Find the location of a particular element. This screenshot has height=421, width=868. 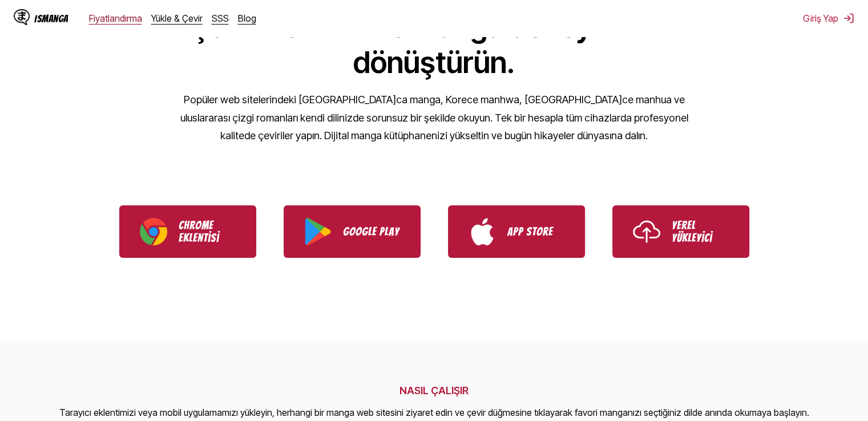

img: Sign out is located at coordinates (849, 18).